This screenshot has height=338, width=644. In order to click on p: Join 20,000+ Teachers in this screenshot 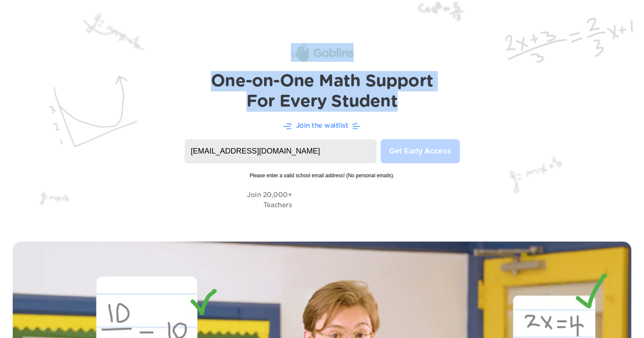, I will do `click(269, 200)`.